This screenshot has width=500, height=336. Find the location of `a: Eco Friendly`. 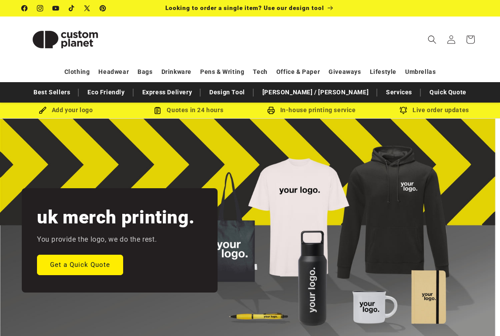

a: Eco Friendly is located at coordinates (106, 92).